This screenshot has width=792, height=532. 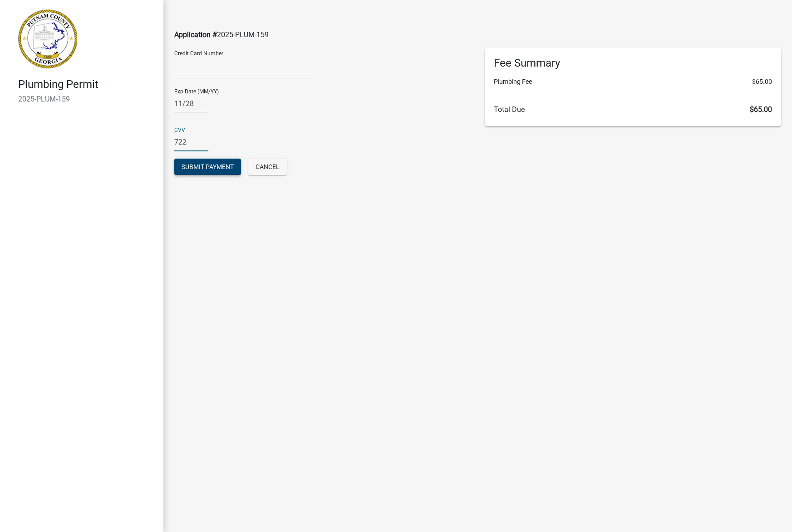 What do you see at coordinates (633, 110) in the screenshot?
I see `h6: Total Due` at bounding box center [633, 110].